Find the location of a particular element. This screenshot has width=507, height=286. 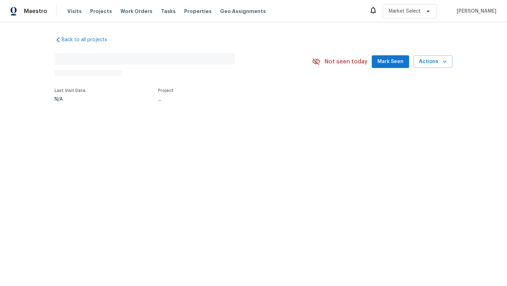

span: Projects is located at coordinates (101, 11).